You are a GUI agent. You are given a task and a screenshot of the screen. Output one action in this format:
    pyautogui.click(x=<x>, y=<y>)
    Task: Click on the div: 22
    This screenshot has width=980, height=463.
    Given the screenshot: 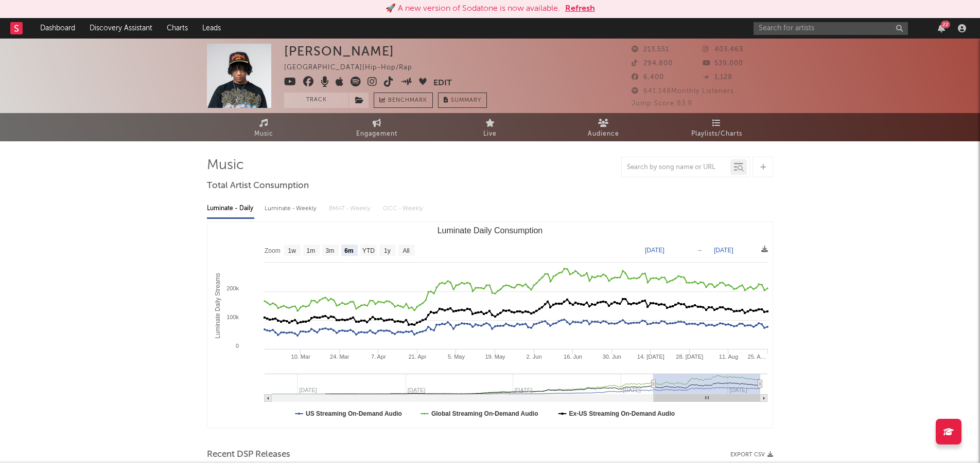 What is the action you would take?
    pyautogui.click(x=945, y=24)
    